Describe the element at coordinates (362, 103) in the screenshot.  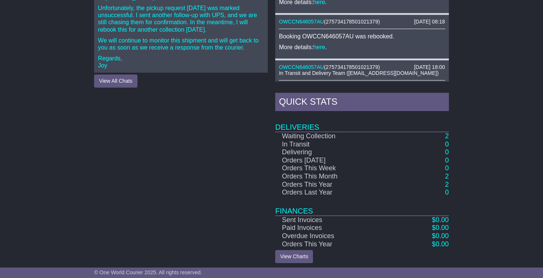
I see `div: Quick Stats` at that location.